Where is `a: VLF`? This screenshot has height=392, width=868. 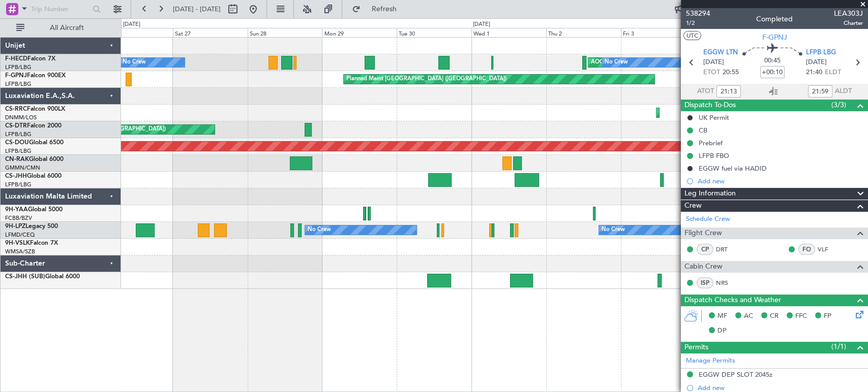
a: VLF is located at coordinates (829, 249).